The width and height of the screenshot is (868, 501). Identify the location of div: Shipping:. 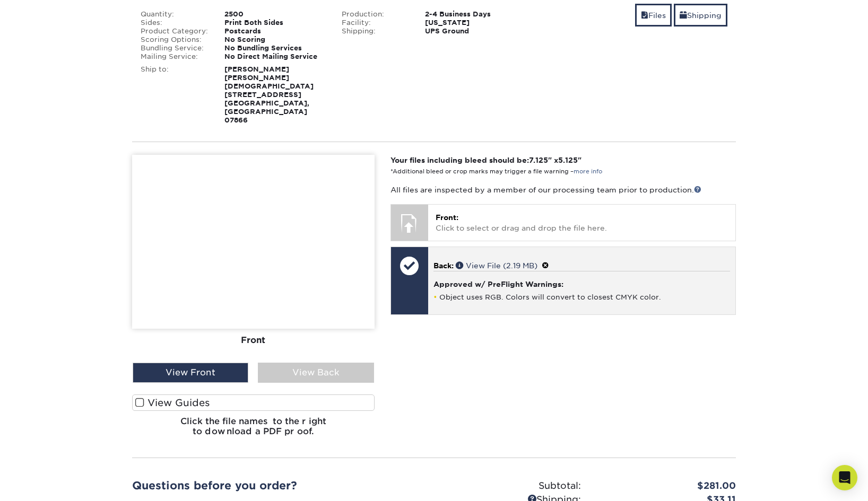
(376, 31).